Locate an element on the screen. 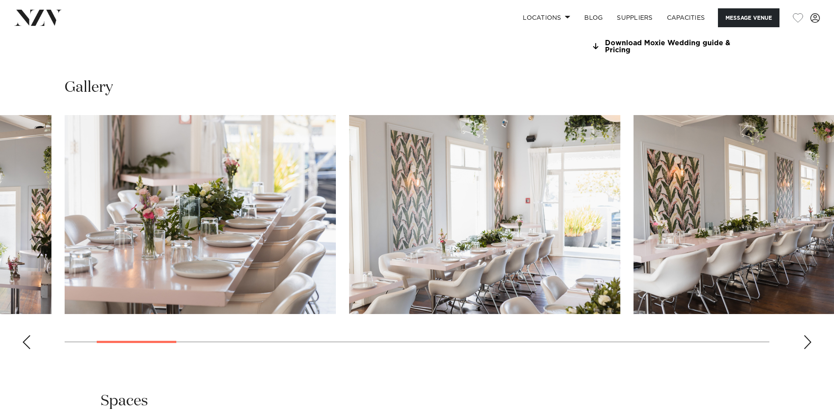 The height and width of the screenshot is (419, 834). button: Message Venue is located at coordinates (748, 18).